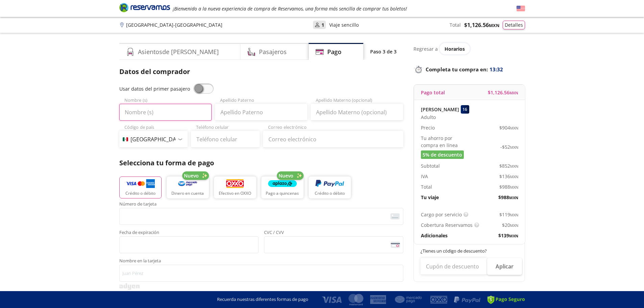 The image size is (644, 308). Describe the element at coordinates (469, 69) in the screenshot. I see `p: Completa tu compra en :` at that location.